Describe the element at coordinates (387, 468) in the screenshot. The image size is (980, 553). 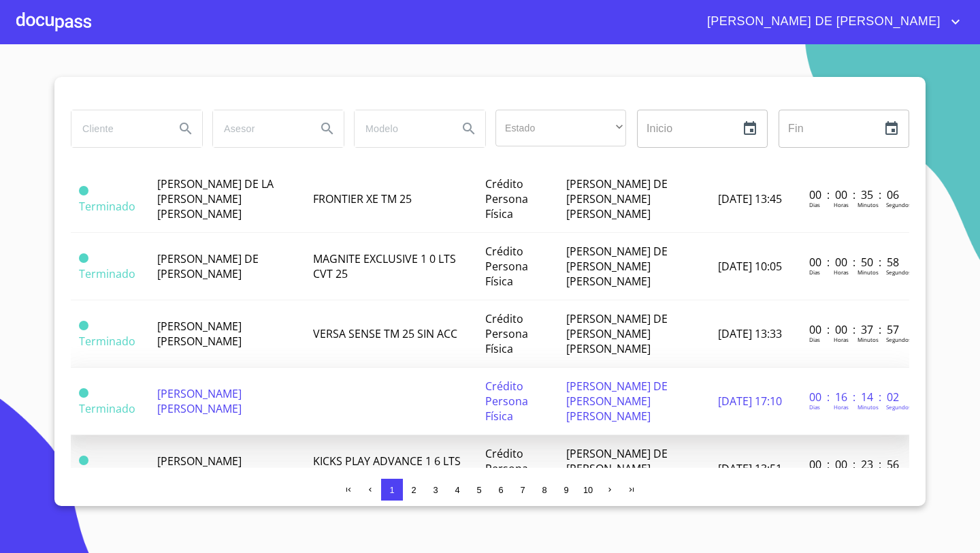
I see `span: KICKS PLAY ADVANCE 1 6 LTS MT 25 KIT` at that location.